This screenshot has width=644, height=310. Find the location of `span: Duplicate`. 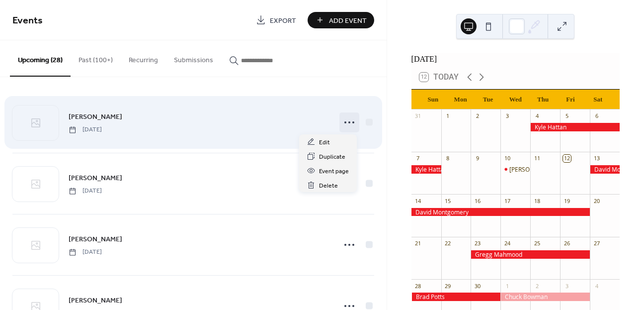

span: Duplicate is located at coordinates (332, 157).